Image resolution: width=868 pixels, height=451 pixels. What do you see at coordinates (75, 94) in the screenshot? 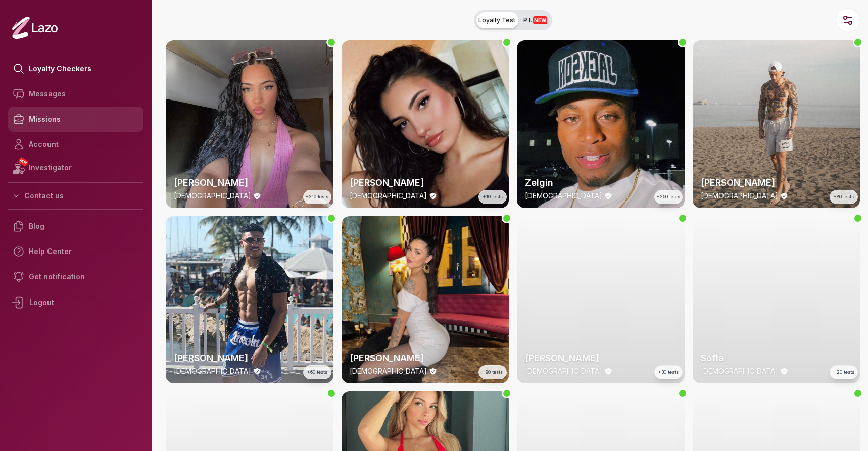
I see `a: Messages` at bounding box center [75, 94].